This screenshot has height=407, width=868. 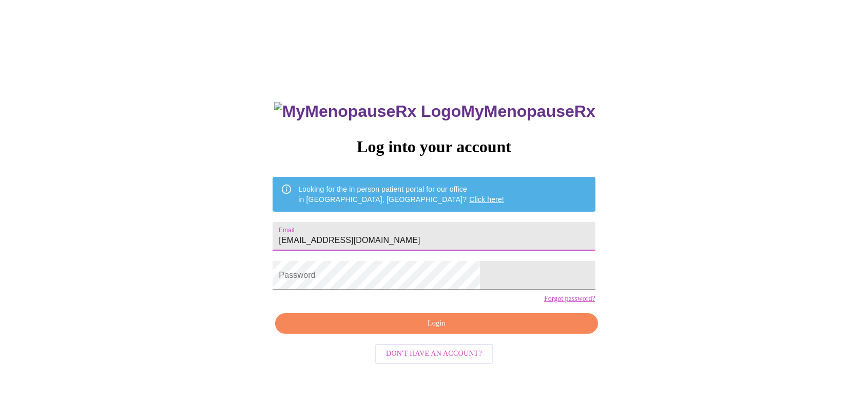 I want to click on a: Click here!, so click(x=486, y=199).